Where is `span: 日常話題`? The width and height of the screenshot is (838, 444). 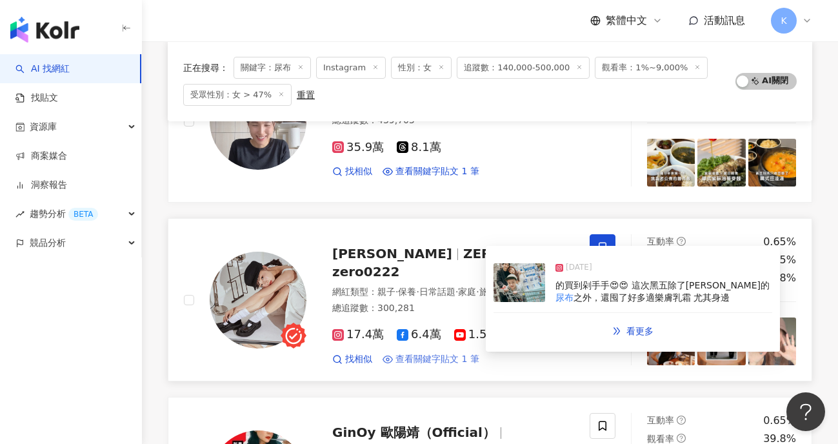 span: 日常話題 is located at coordinates (437, 292).